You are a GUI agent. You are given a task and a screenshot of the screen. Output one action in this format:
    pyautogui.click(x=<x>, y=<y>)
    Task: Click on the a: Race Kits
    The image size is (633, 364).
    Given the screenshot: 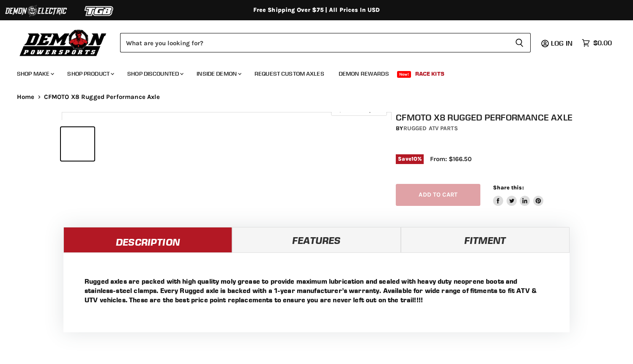 What is the action you would take?
    pyautogui.click(x=430, y=74)
    